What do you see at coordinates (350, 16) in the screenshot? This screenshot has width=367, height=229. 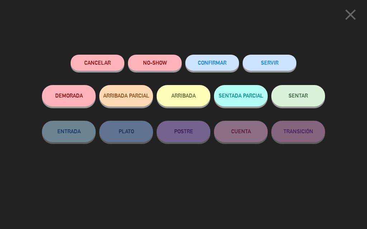 I see `button: close` at bounding box center [350, 16].